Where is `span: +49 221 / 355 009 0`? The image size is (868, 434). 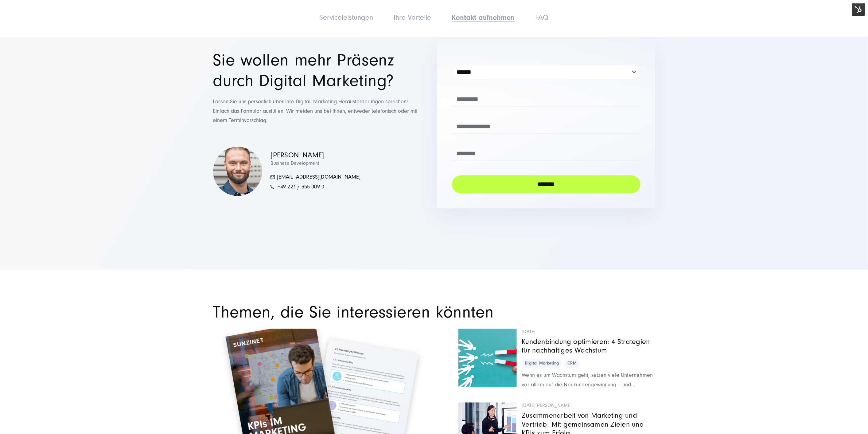
span: +49 221 / 355 009 0 is located at coordinates (301, 187).